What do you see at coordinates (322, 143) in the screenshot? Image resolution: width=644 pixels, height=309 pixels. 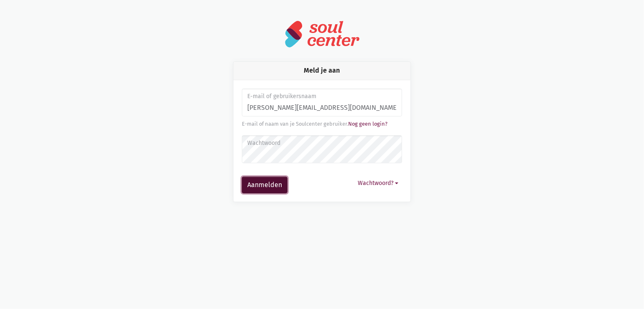 I see `label: Wachtwoord` at bounding box center [322, 143].